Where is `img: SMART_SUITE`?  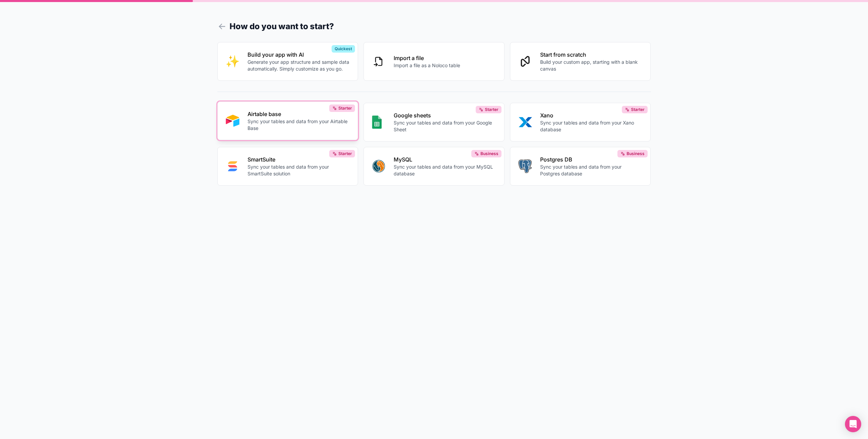
img: SMART_SUITE is located at coordinates (233, 166).